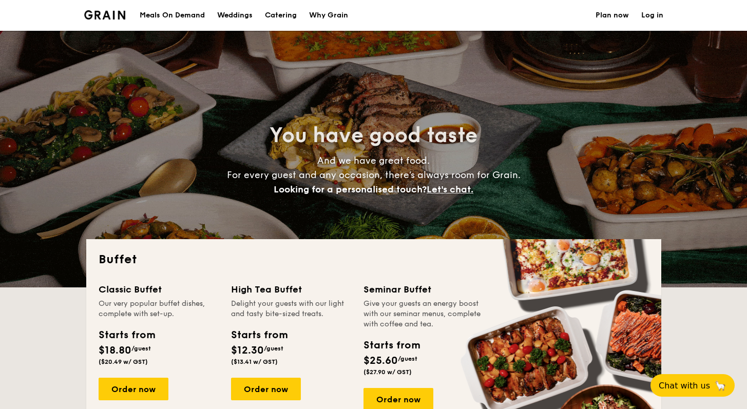  What do you see at coordinates (291, 309) in the screenshot?
I see `div: Delight your guests with our light and tasty bite-sized treats.` at bounding box center [291, 309].